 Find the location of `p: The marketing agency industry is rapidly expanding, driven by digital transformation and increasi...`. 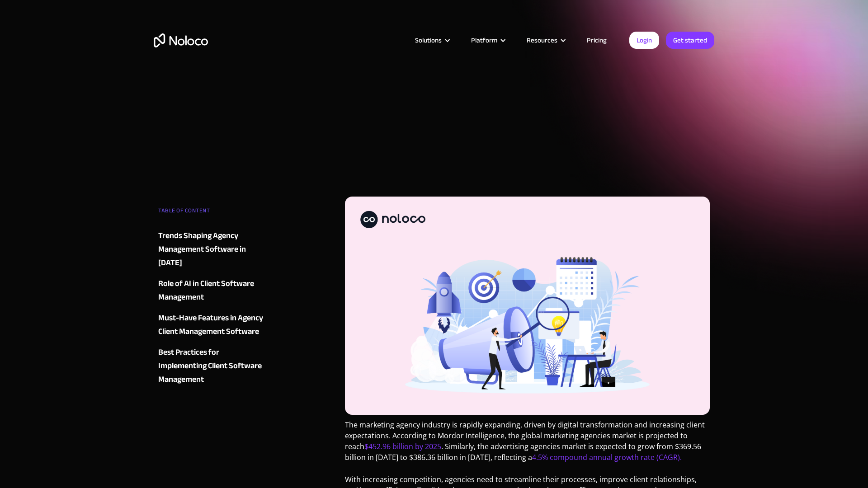

p: The marketing agency industry is rapidly expanding, driven by digital transformation and increasi... is located at coordinates (527, 444).